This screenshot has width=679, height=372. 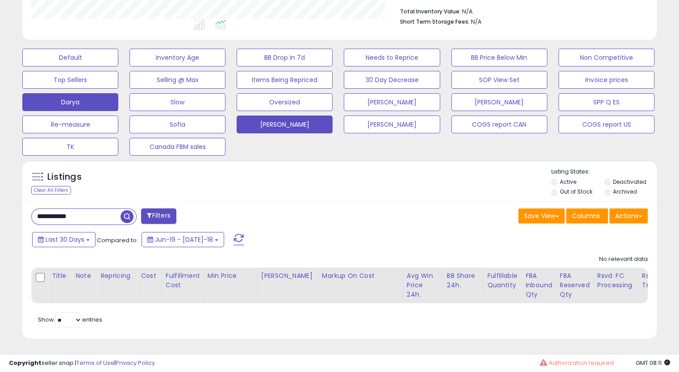 I want to click on div: Note, so click(x=84, y=276).